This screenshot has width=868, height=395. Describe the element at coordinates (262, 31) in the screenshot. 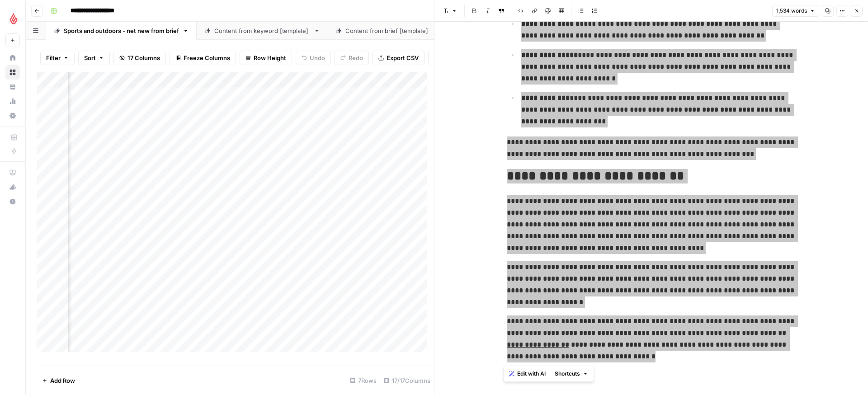

I see `a: Content from keyword [template]` at that location.